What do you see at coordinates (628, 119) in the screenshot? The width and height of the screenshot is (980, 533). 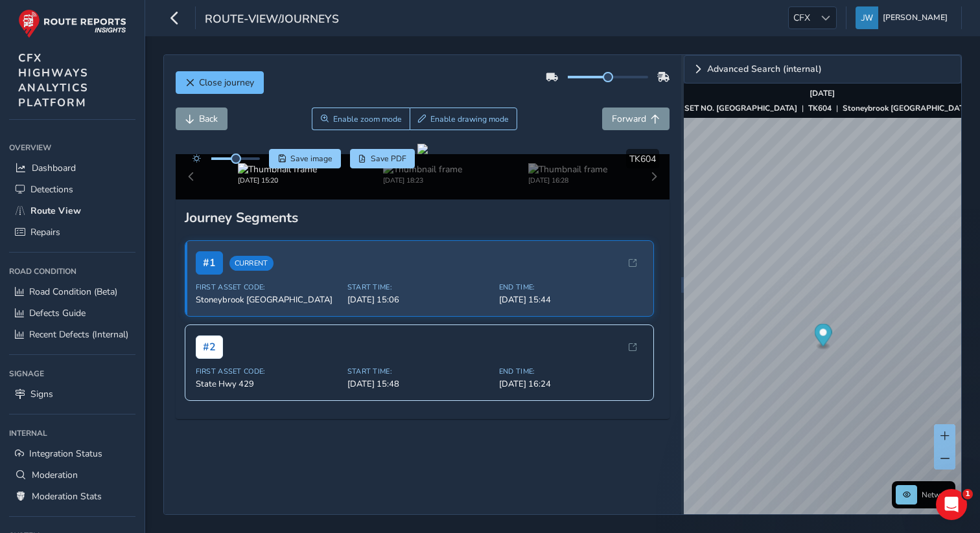 I see `span: Forward` at bounding box center [628, 119].